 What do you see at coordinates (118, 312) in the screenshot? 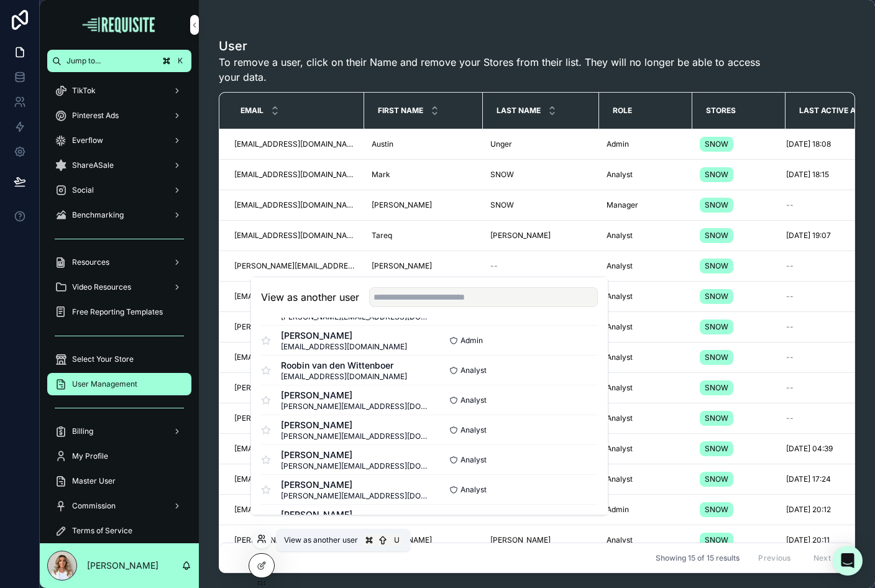
I see `span: Free Reporting Templates` at bounding box center [118, 312].